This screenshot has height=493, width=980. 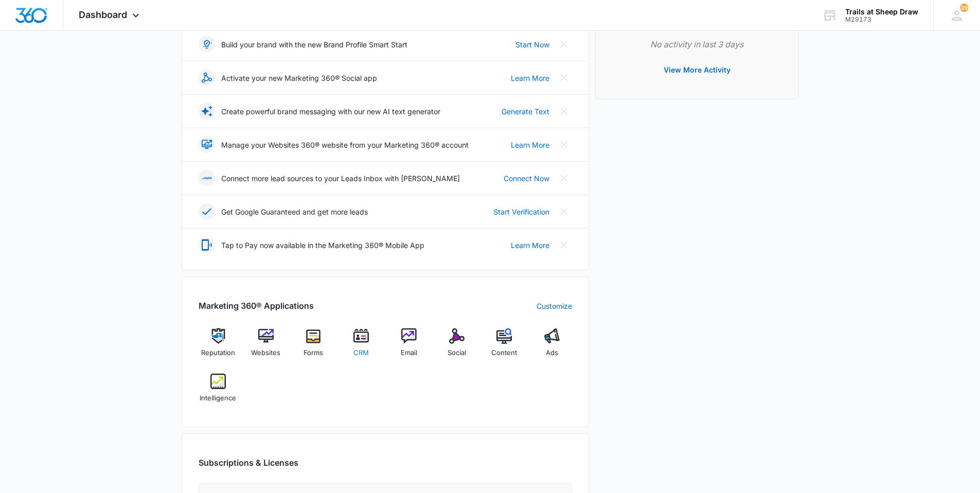 I want to click on span: Ads, so click(x=552, y=353).